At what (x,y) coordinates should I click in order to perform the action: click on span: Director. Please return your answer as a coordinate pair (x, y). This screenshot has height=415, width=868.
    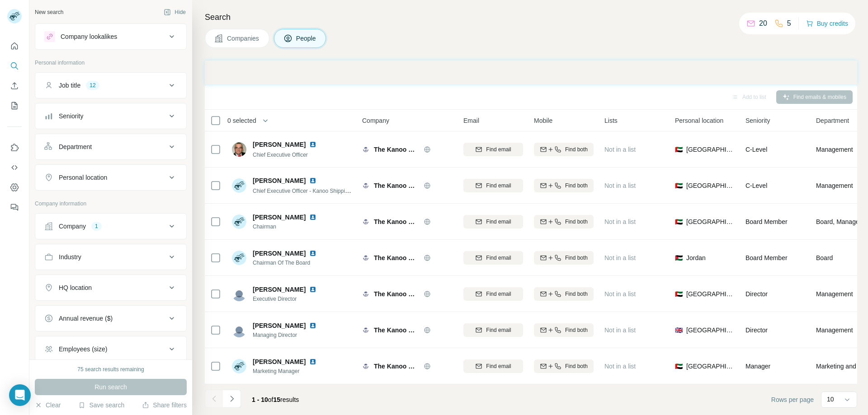
    Looking at the image, I should click on (756, 294).